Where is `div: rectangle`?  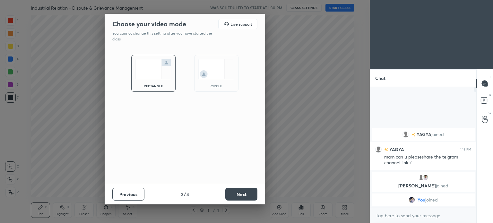
div: rectangle is located at coordinates (153, 86).